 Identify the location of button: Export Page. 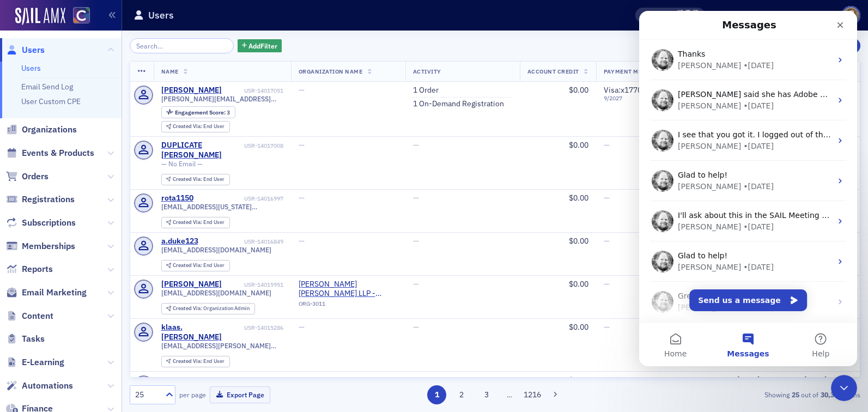
(240, 394).